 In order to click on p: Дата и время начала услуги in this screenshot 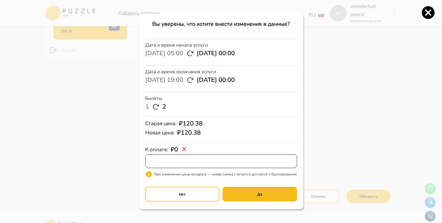, I will do `click(221, 45)`.